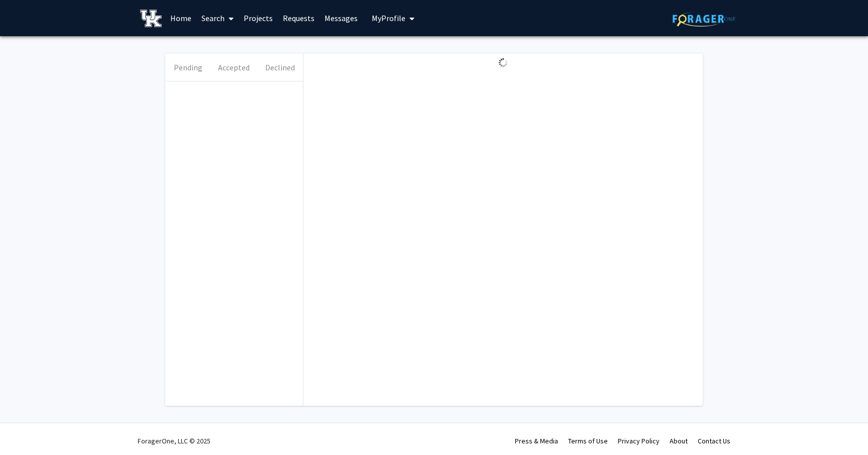  Describe the element at coordinates (704, 18) in the screenshot. I see `img: ForagerOne Logo` at that location.